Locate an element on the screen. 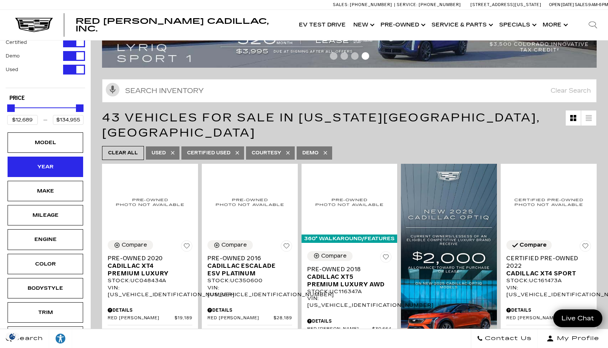 This screenshot has height=348, width=608. div: Mileage is located at coordinates (45, 215).